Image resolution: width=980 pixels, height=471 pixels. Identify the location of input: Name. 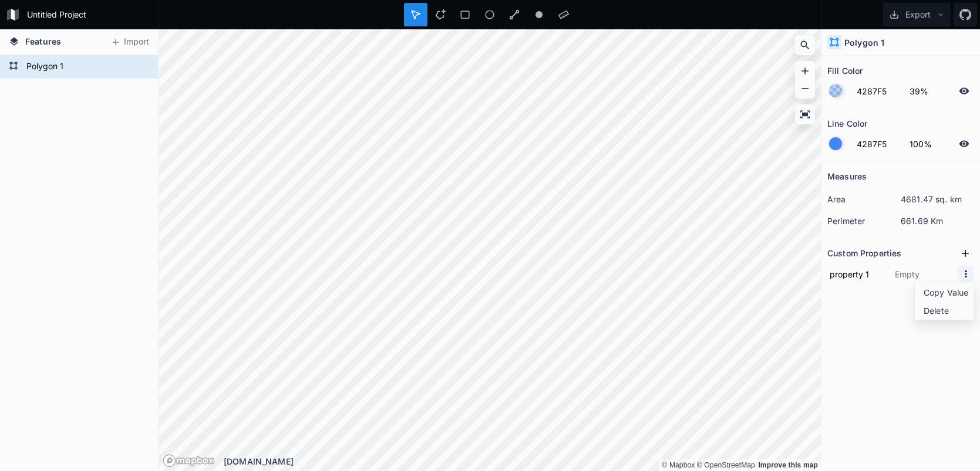
(857, 274).